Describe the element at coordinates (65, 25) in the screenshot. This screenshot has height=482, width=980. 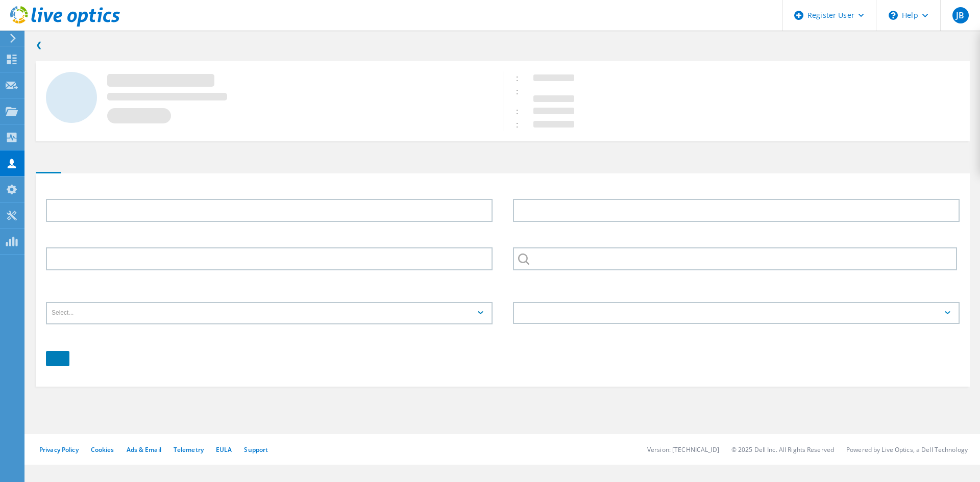
I see `a: Live Optics Dashboard` at that location.